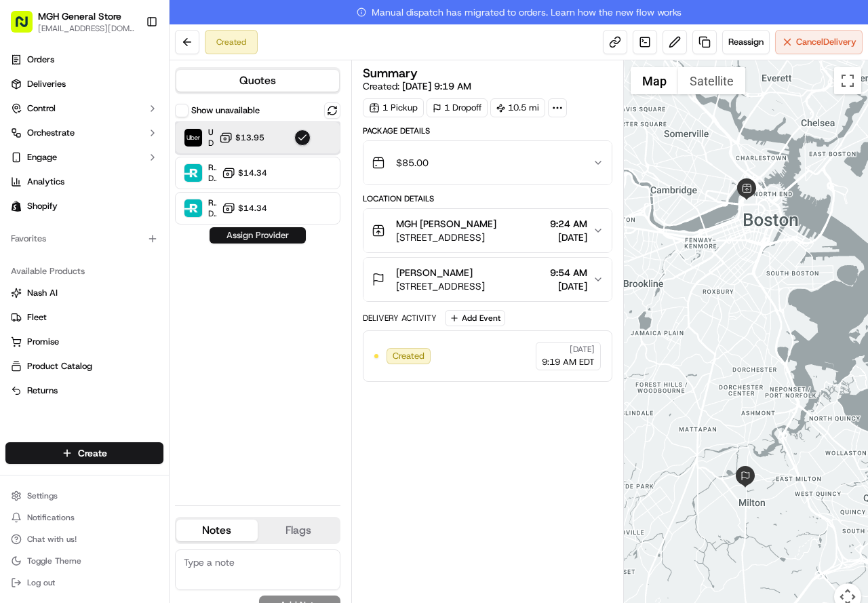  I want to click on button: Product Catalog, so click(84, 366).